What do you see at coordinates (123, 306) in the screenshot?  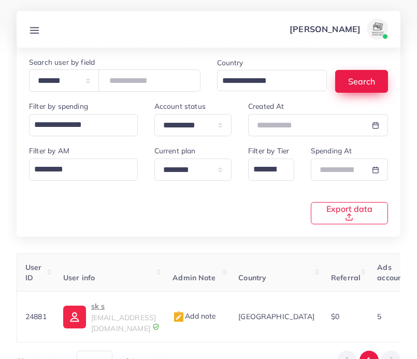 I see `p: sk s` at bounding box center [123, 306].